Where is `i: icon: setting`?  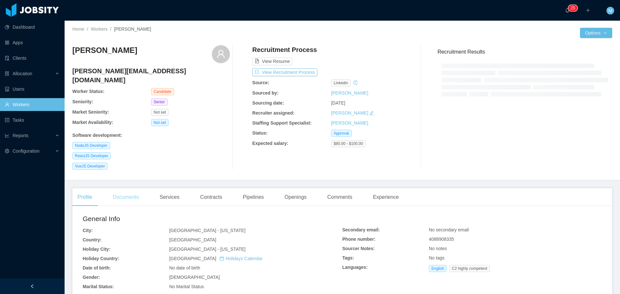 i: icon: setting is located at coordinates (7, 151).